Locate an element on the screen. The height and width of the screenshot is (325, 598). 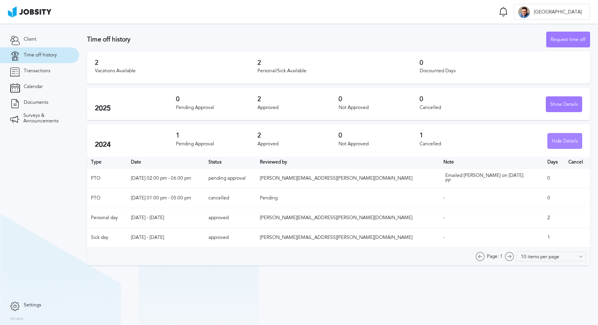
button: Hide Details is located at coordinates (565, 141).